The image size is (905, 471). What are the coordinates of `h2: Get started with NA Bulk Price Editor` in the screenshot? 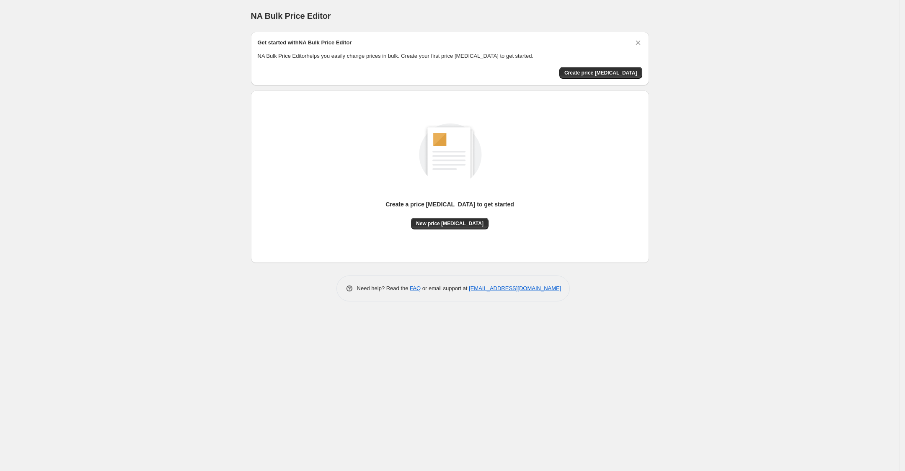 It's located at (305, 43).